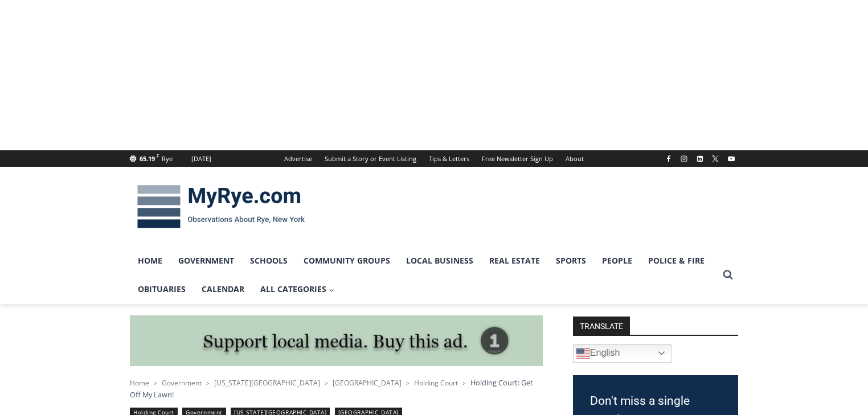 Image resolution: width=868 pixels, height=415 pixels. I want to click on span: 65.19, so click(147, 158).